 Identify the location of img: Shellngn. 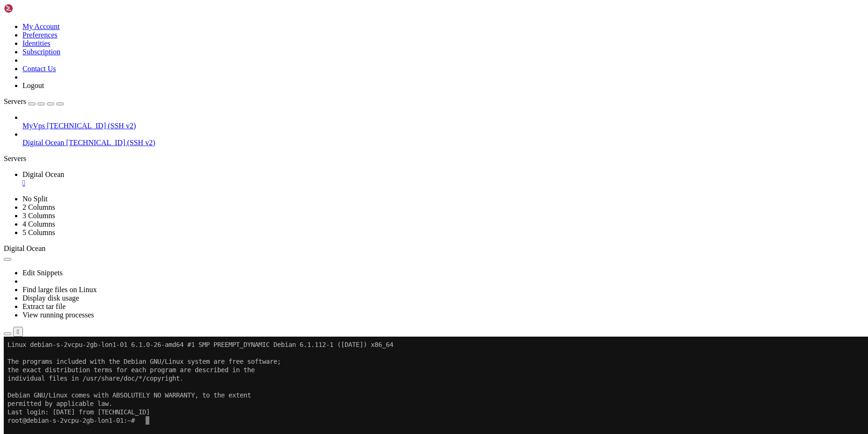
(30, 8).